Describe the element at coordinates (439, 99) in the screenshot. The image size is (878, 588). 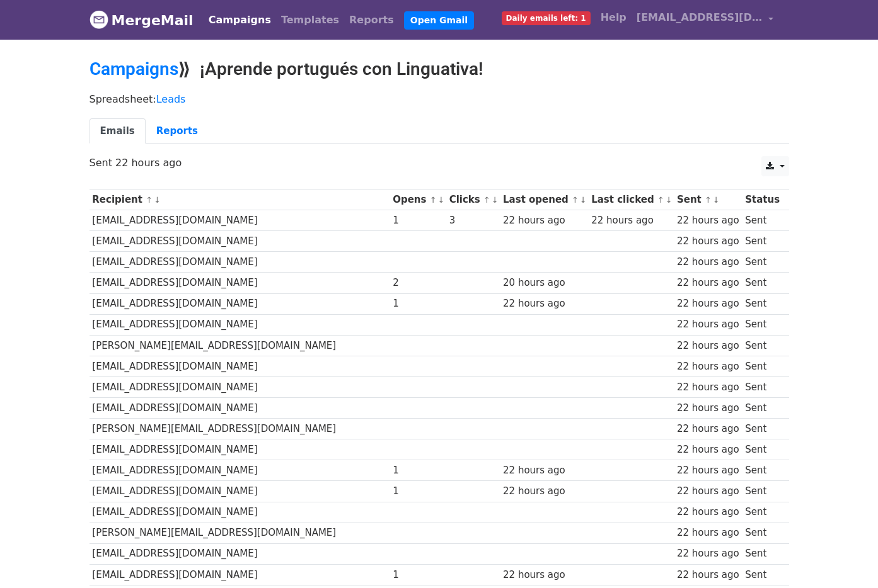
I see `p: Spreadsheet:` at that location.